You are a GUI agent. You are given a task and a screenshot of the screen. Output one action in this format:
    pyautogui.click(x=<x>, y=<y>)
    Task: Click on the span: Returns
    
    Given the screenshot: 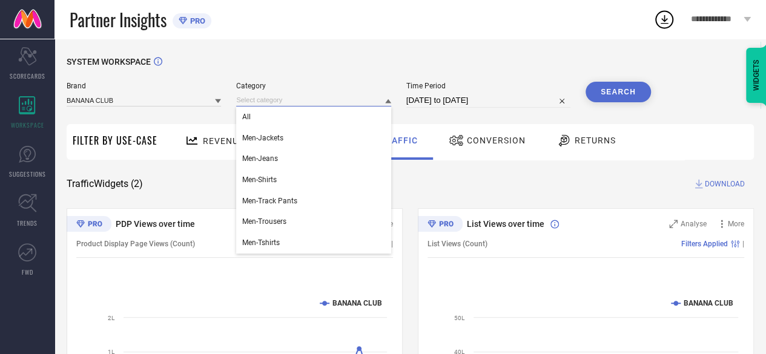 What is the action you would take?
    pyautogui.click(x=595, y=140)
    